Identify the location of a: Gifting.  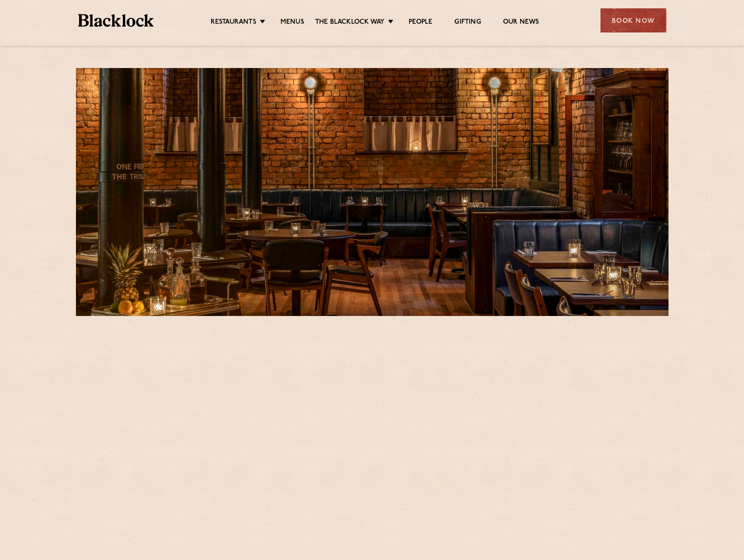
(467, 23).